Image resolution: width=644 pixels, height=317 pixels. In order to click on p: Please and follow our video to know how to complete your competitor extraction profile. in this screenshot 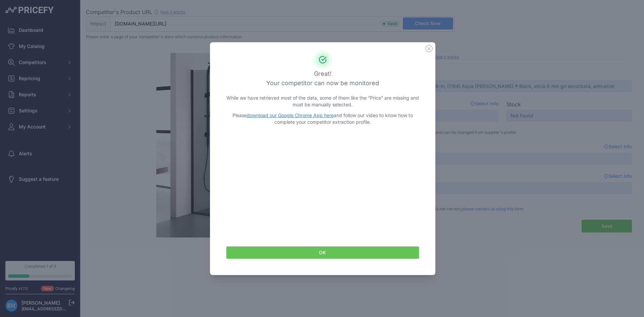, I will do `click(323, 119)`.